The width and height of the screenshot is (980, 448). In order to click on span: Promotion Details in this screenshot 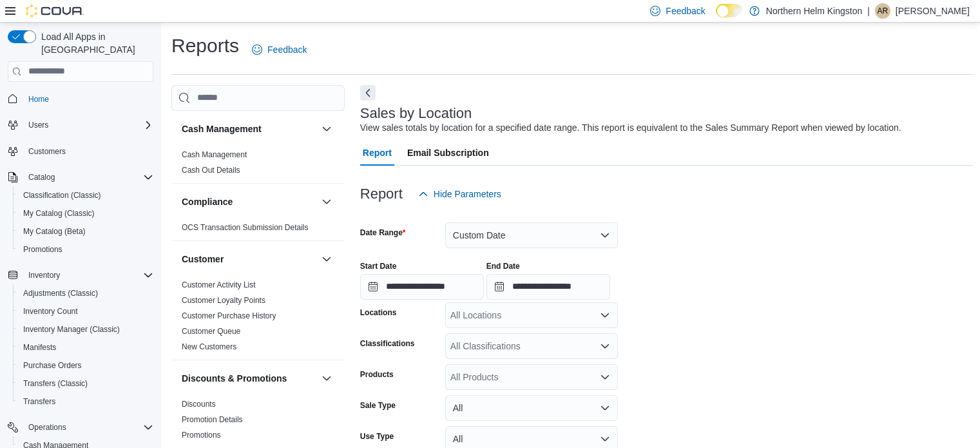, I will do `click(212, 420)`.